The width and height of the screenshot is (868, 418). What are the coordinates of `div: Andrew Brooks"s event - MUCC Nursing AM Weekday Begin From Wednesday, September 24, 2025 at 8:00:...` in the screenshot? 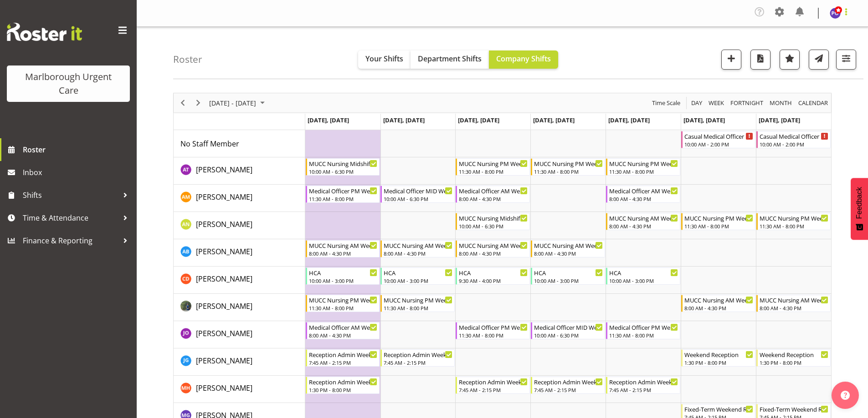 It's located at (492, 248).